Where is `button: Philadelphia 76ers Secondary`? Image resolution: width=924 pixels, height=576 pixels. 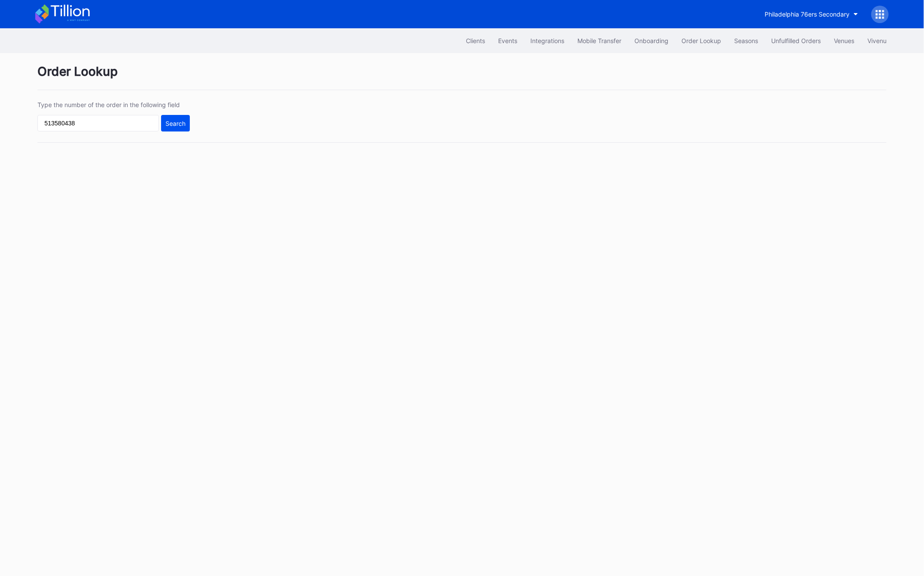
button: Philadelphia 76ers Secondary is located at coordinates (812, 14).